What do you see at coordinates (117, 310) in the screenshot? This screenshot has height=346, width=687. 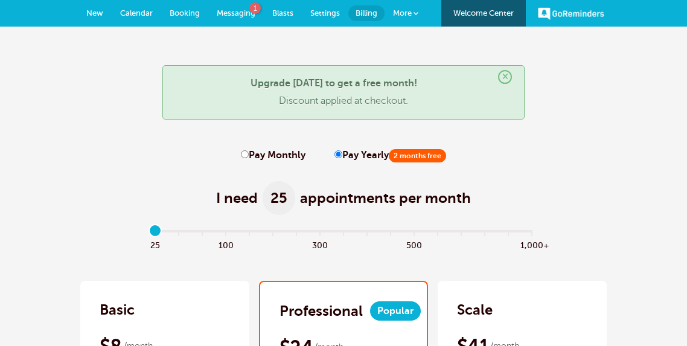 I see `h2: Basic` at bounding box center [117, 310].